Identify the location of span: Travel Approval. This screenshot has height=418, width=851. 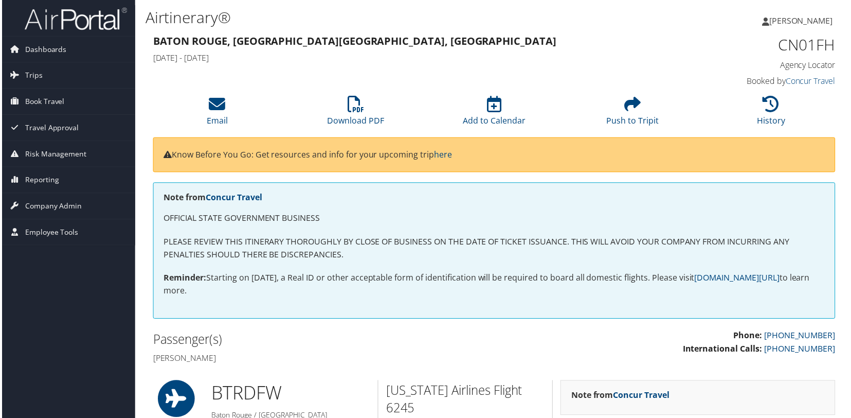
(50, 128).